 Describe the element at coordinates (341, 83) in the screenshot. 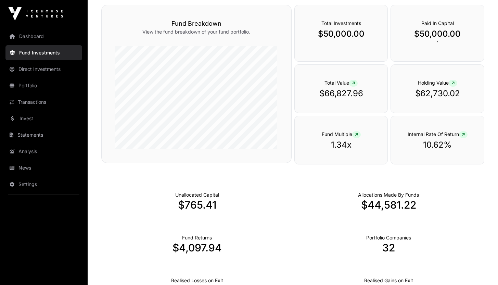

I see `span: Total Value` at that location.